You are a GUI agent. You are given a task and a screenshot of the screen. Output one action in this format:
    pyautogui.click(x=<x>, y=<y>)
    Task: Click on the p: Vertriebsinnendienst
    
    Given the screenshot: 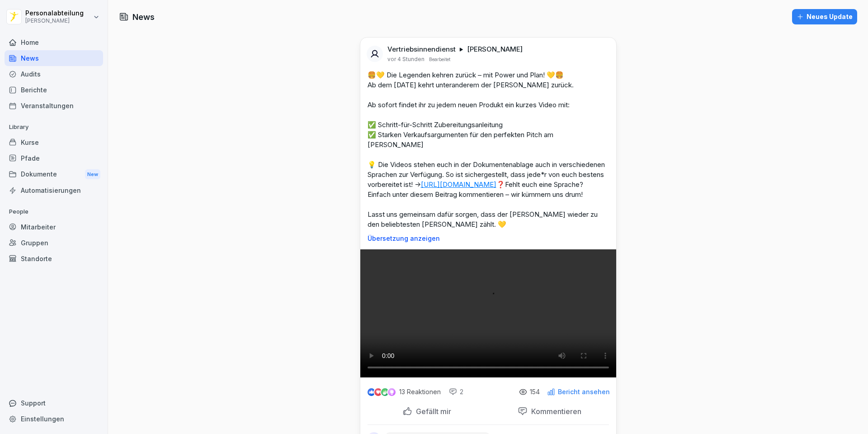 What is the action you would take?
    pyautogui.click(x=421, y=49)
    